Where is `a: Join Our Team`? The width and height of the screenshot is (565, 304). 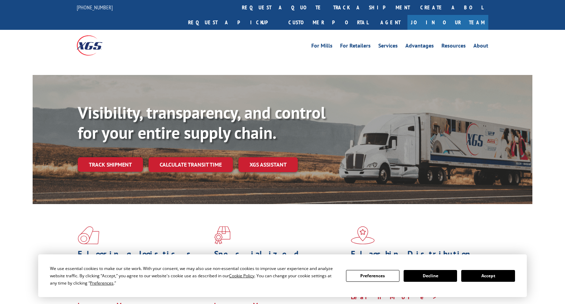 a: Join Our Team is located at coordinates (448, 22).